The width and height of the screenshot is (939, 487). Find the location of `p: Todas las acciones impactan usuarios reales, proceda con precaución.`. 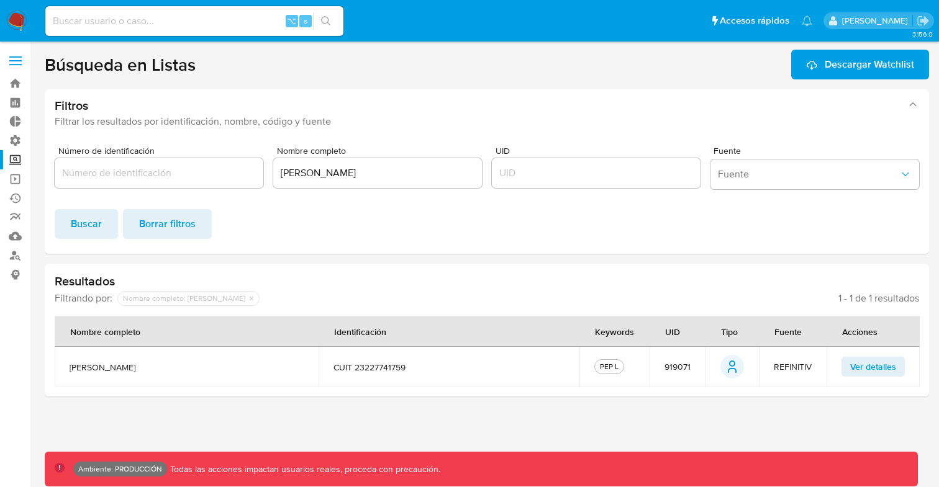

p: Todas las acciones impactan usuarios reales, proceda con precaución. is located at coordinates (304, 469).